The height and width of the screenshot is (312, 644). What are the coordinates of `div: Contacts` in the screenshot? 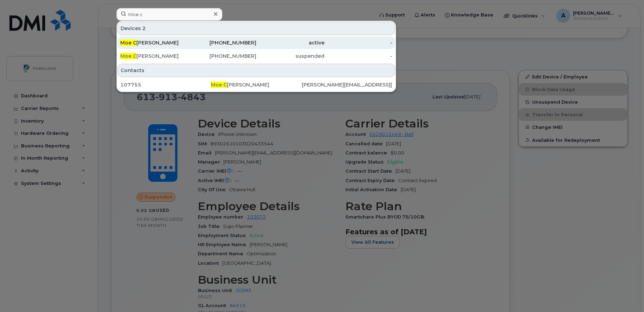 It's located at (256, 70).